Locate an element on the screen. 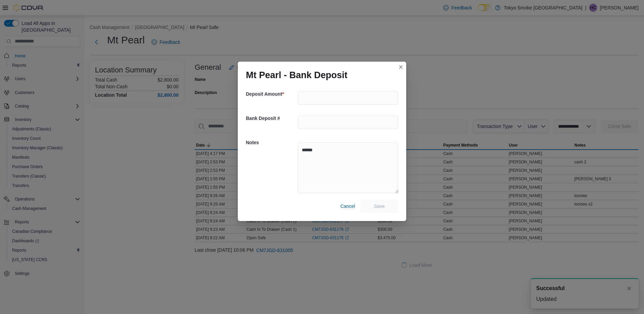 This screenshot has height=314, width=644. h5: Deposit Amount is located at coordinates (271, 94).